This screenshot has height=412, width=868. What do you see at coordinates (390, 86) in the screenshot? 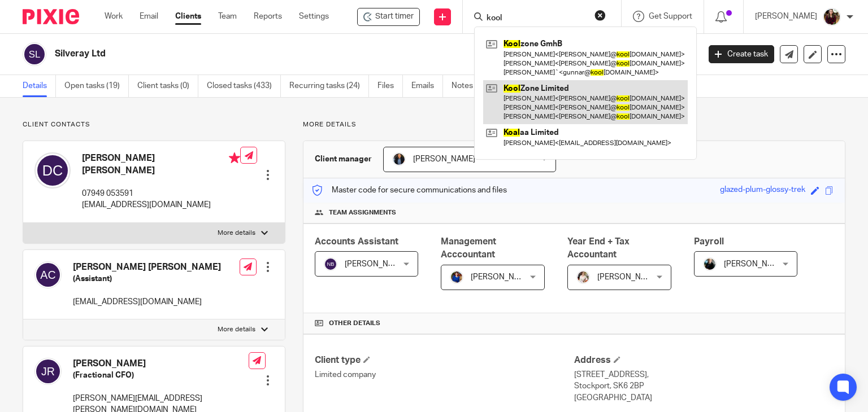
I see `a: Files` at bounding box center [390, 86].